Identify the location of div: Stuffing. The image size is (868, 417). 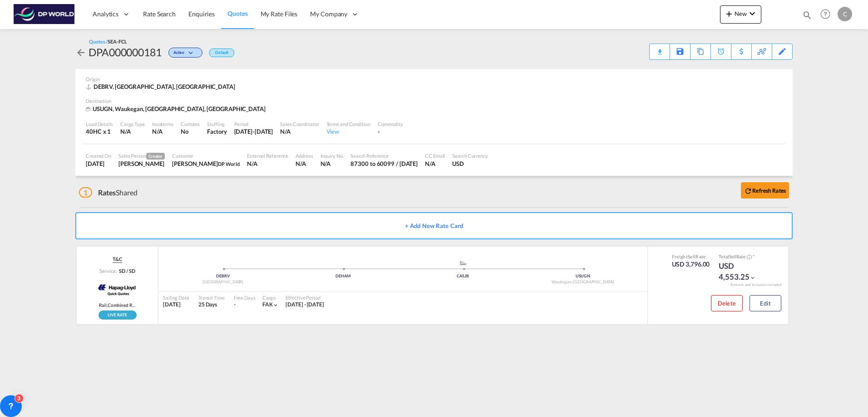
(217, 124).